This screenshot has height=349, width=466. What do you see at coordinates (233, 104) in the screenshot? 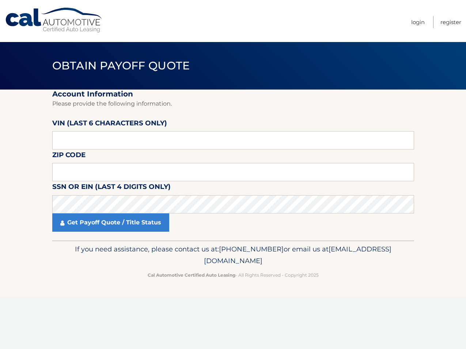
I see `p: Please provide the following information.` at bounding box center [233, 104].